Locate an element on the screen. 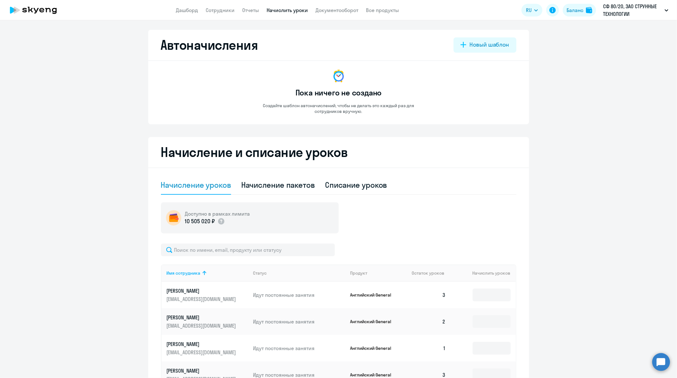 The height and width of the screenshot is (378, 677). span: Остаток уроков is located at coordinates (428, 273).